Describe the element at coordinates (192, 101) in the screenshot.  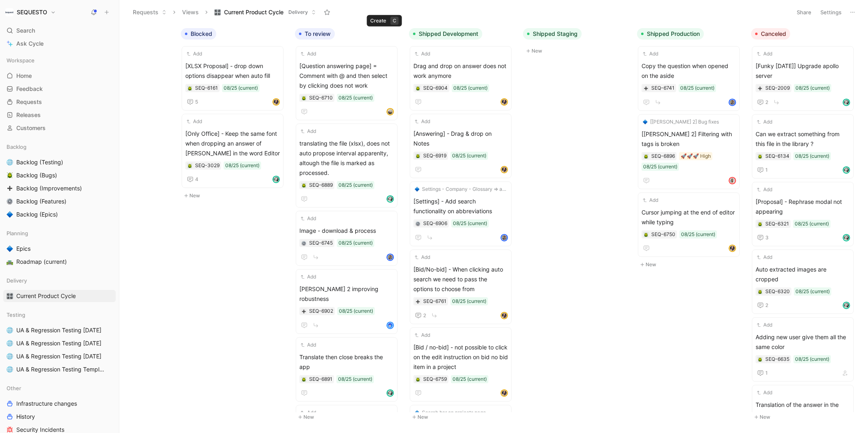
I see `button: 5` at that location.